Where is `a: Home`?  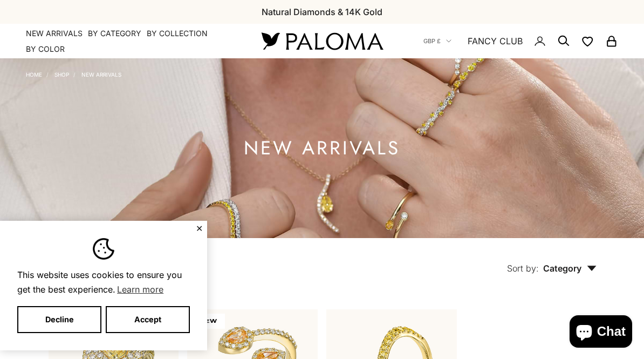 a: Home is located at coordinates (34, 75).